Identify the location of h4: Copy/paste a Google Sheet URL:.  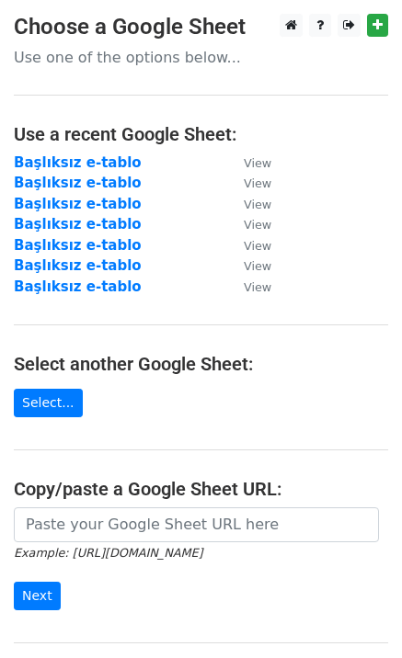
(200, 489).